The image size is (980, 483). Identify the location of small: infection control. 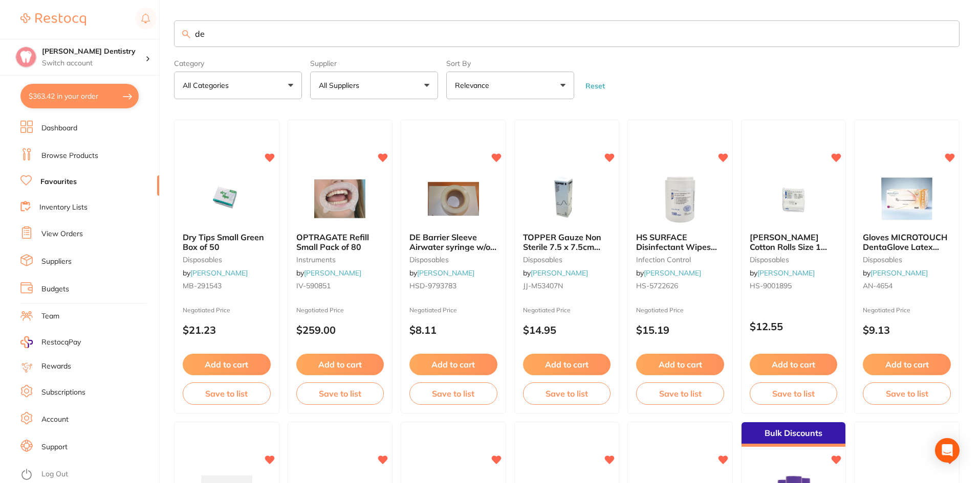
(680, 260).